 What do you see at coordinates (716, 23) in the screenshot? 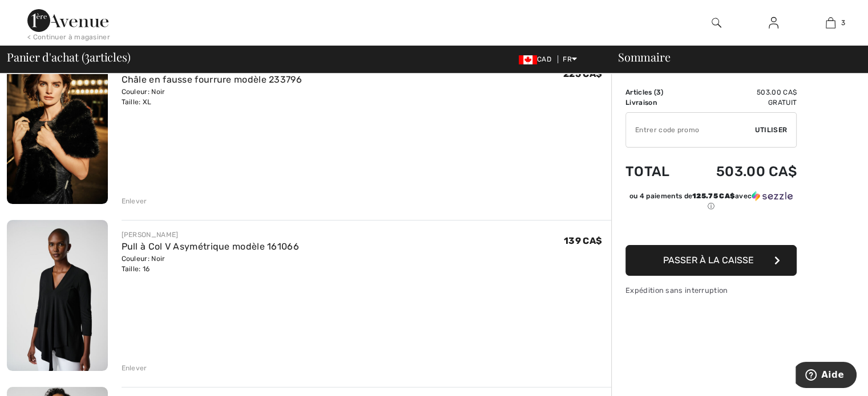
I see `img: recherche` at bounding box center [716, 23].